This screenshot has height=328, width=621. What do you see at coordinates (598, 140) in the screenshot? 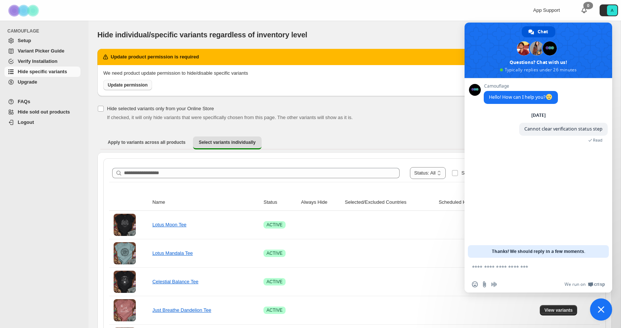
I see `span: Read` at bounding box center [598, 140].